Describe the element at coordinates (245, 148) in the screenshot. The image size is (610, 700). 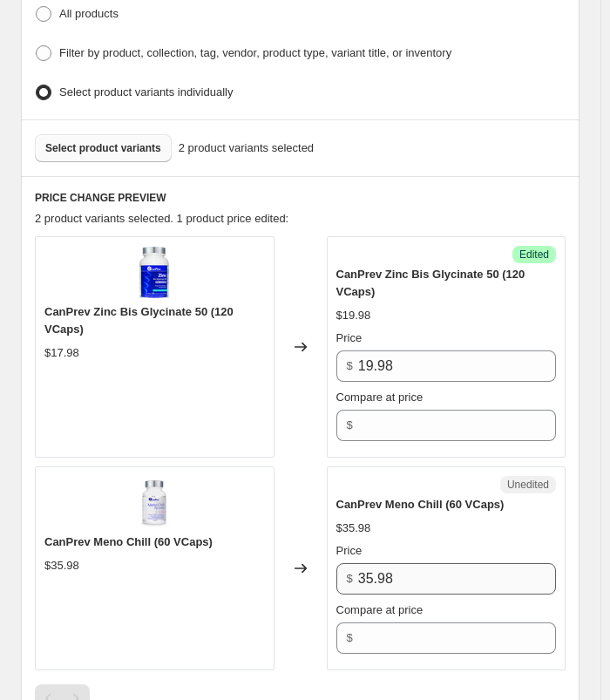
I see `span: 2 product variants selected` at that location.